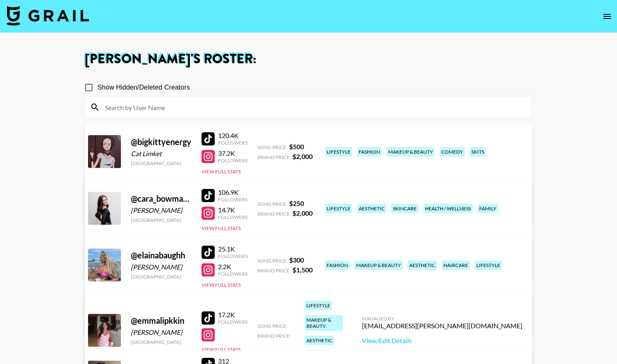 This screenshot has width=617, height=364. I want to click on div: Cat Limket, so click(161, 154).